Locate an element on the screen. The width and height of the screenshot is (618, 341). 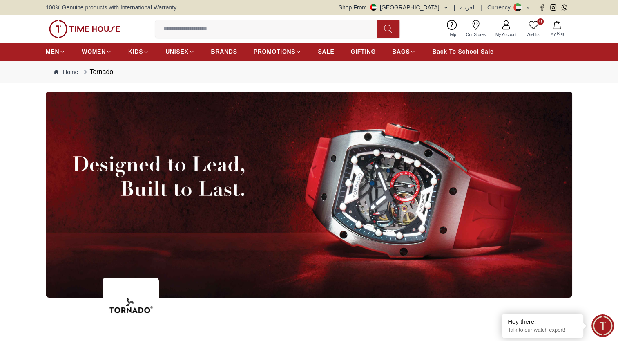
a: Our Stores is located at coordinates (476, 29).